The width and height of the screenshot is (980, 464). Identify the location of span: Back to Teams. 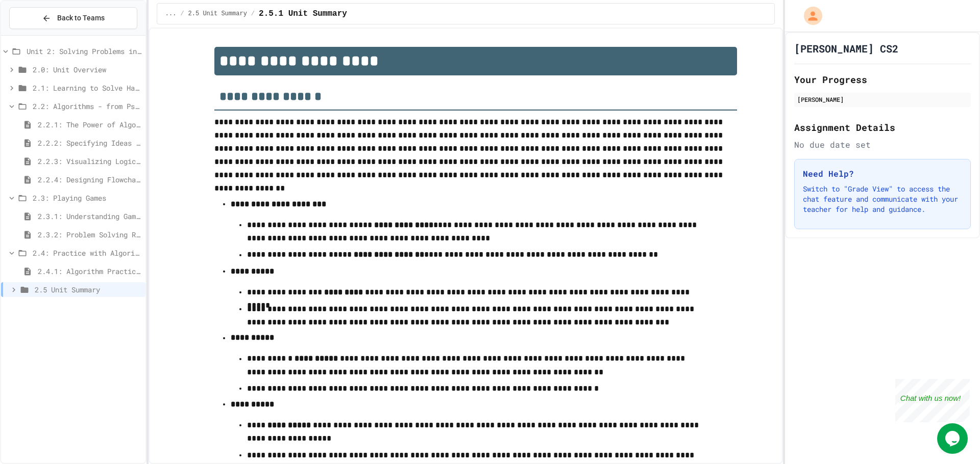
(81, 18).